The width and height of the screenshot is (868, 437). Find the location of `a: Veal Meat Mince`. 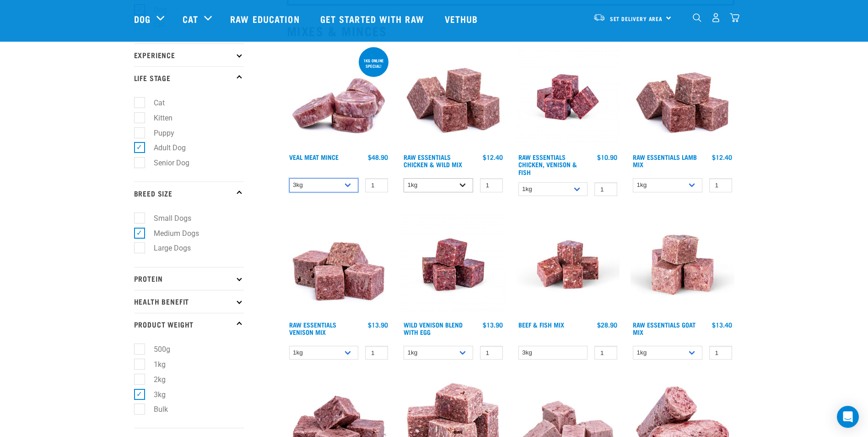

a: Veal Meat Mince is located at coordinates (313, 156).